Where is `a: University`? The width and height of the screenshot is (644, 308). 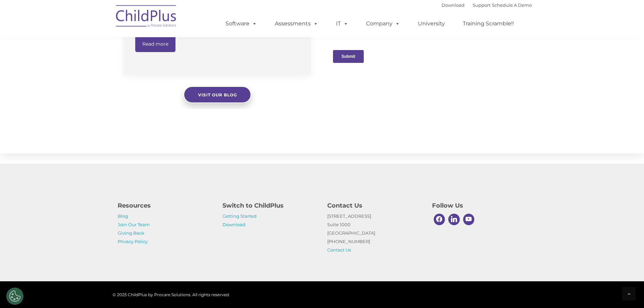
a: University is located at coordinates (431, 24).